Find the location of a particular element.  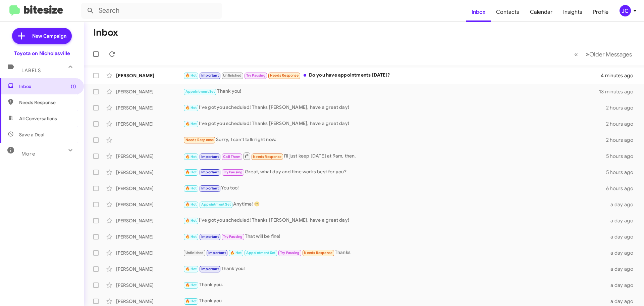

div: Sorry, I can't talk right now. is located at coordinates (395, 140).